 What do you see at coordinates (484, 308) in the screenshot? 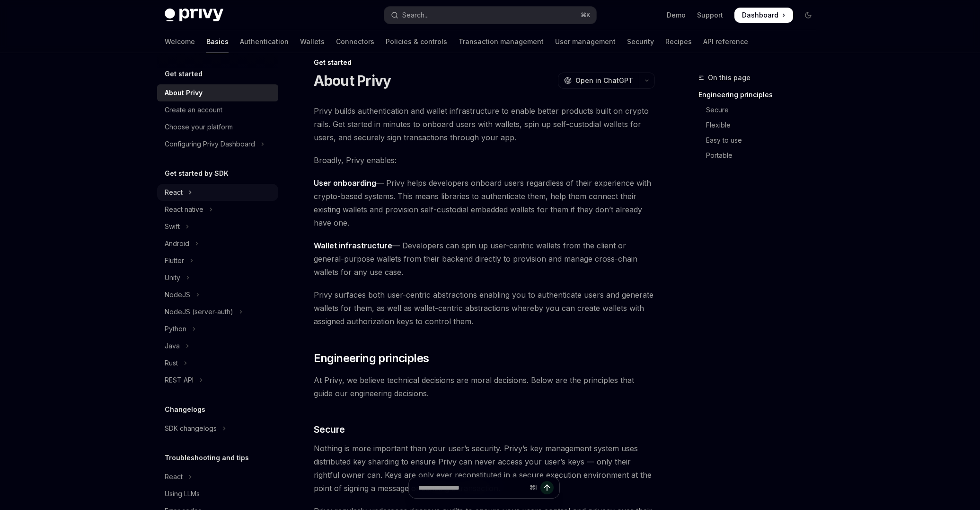
I see `span: Privy surfaces both user-centric abstractions enabling you to authenticate users and generate wal...` at bounding box center [484, 308].